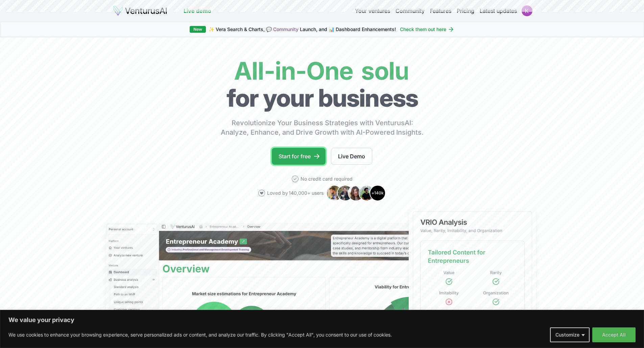  Describe the element at coordinates (298, 157) in the screenshot. I see `a: Start for free` at that location.